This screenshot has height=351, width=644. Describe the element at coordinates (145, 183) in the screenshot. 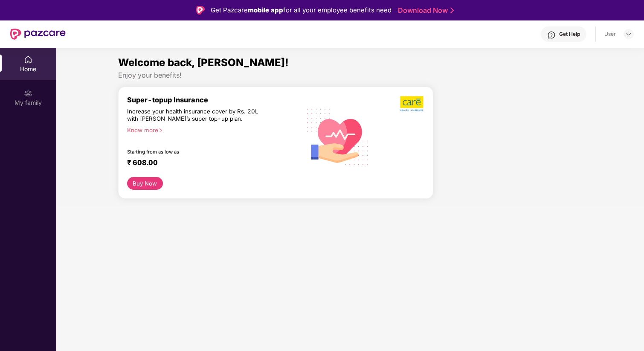

I see `button: Buy Now` at that location.